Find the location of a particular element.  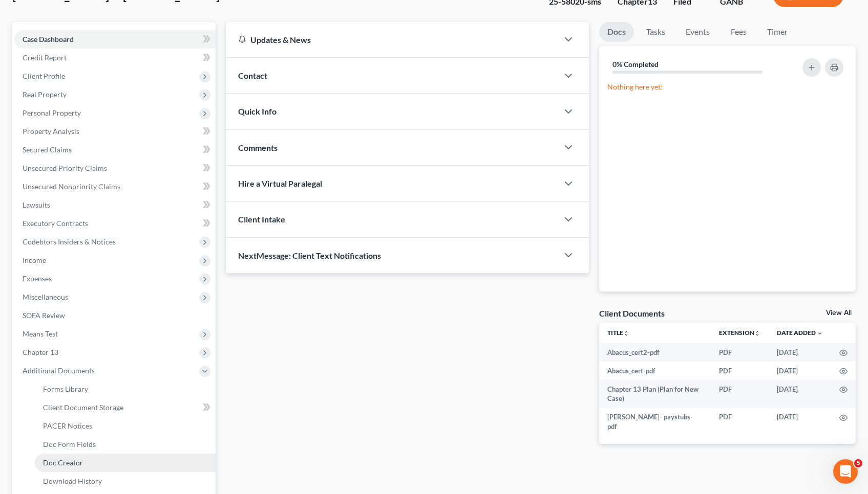

strong: 0% Completed is located at coordinates (636, 64).